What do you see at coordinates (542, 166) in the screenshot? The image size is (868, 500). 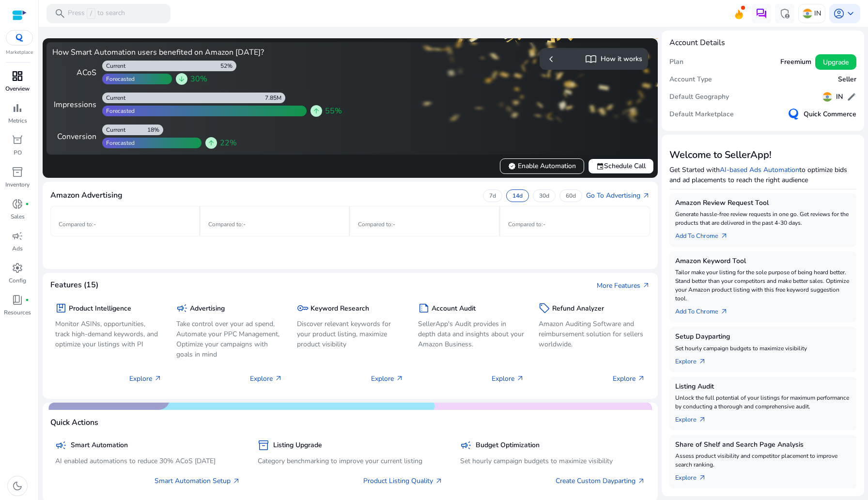 I see `button: verifiedEnable Automation` at bounding box center [542, 166].